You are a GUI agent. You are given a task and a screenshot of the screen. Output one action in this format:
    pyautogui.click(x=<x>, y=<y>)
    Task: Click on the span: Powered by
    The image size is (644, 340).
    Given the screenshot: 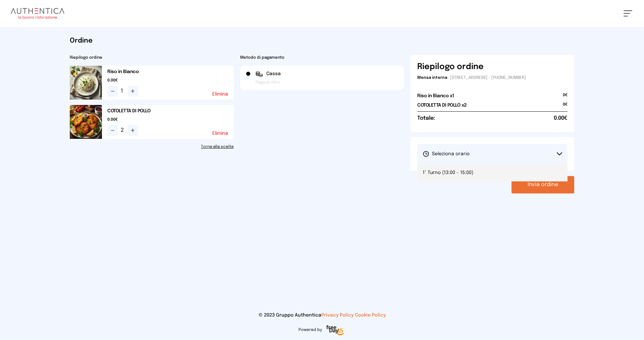 What is the action you would take?
    pyautogui.click(x=310, y=330)
    